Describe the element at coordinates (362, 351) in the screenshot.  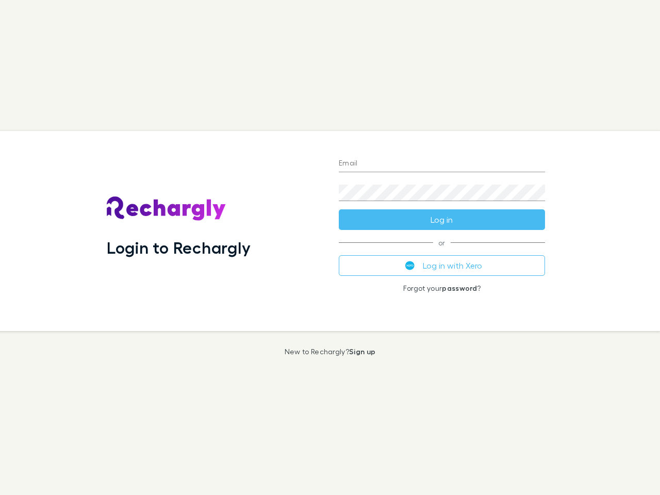
I see `a: Sign up` at that location.